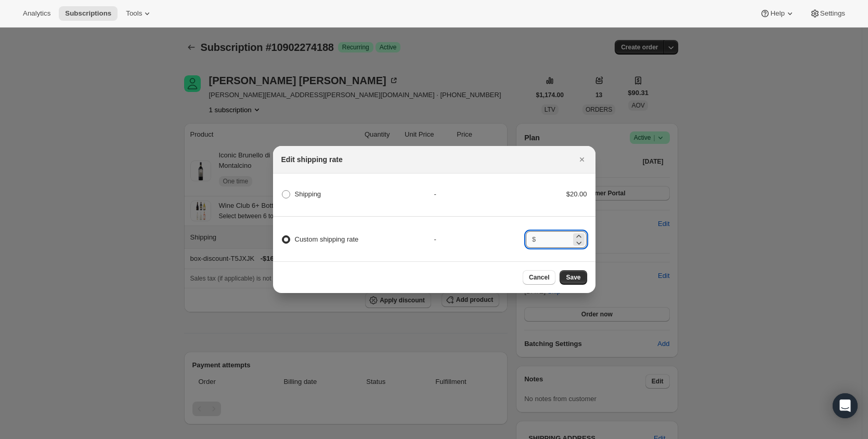 The width and height of the screenshot is (868, 439). I want to click on span: Help, so click(777, 13).